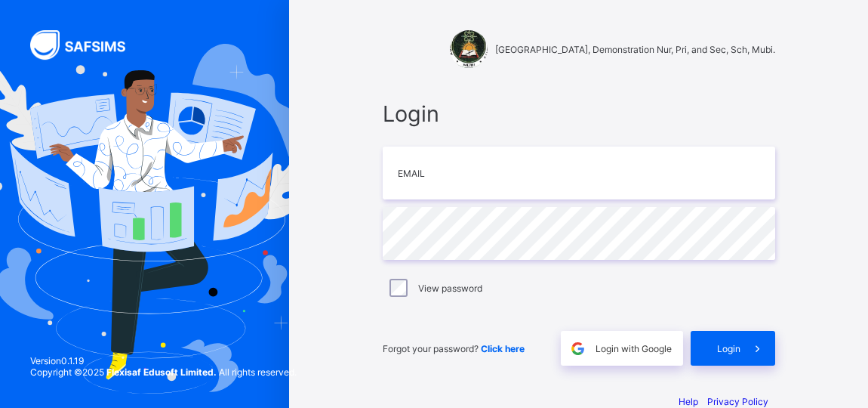  Describe the element at coordinates (503, 348) in the screenshot. I see `span: Click here` at that location.